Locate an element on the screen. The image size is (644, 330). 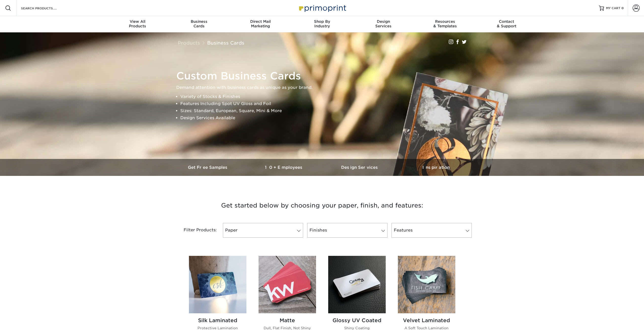
h2: Glossy UV Coated is located at coordinates (357, 321).